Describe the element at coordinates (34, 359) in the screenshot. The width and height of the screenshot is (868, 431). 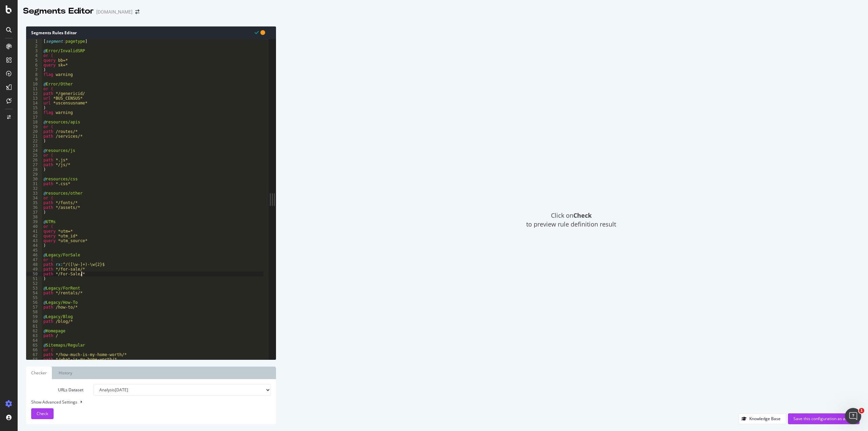
I see `div: 68` at that location.